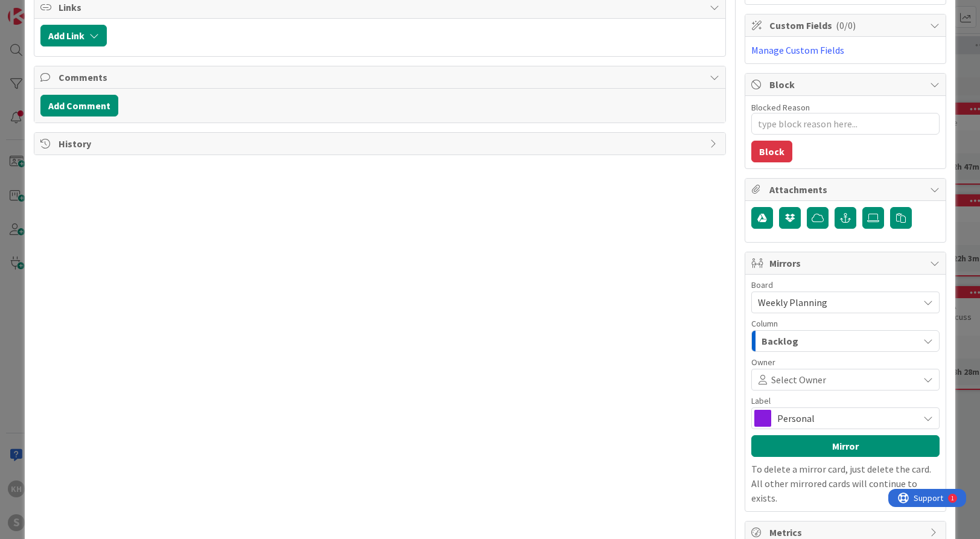 This screenshot has height=539, width=980. I want to click on span: Owner, so click(763, 362).